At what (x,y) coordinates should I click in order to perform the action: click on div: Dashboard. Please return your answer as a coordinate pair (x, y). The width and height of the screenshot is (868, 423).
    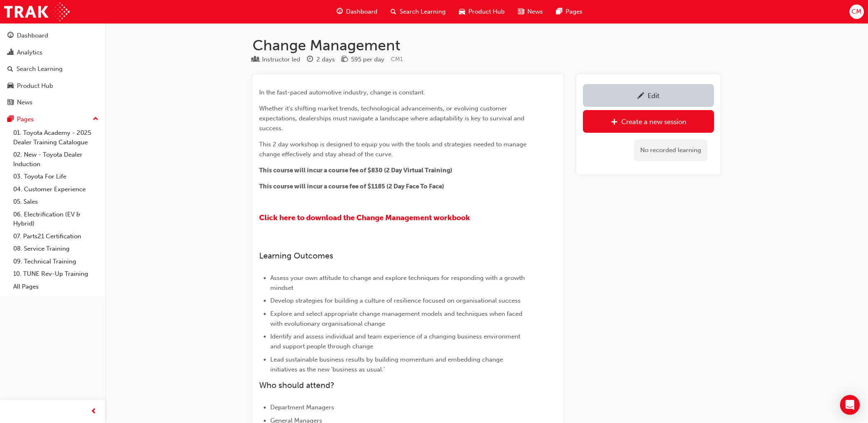
    Looking at the image, I should click on (33, 35).